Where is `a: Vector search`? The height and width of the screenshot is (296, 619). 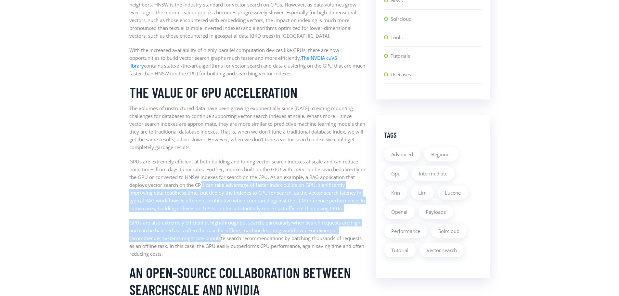
a: Vector search is located at coordinates (441, 250).